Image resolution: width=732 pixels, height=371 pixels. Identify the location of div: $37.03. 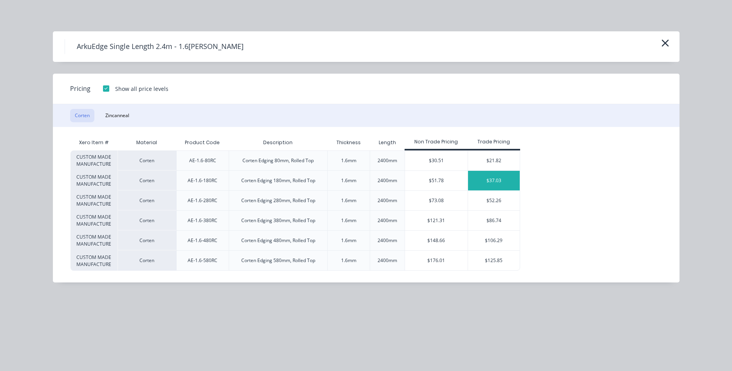
(494, 181).